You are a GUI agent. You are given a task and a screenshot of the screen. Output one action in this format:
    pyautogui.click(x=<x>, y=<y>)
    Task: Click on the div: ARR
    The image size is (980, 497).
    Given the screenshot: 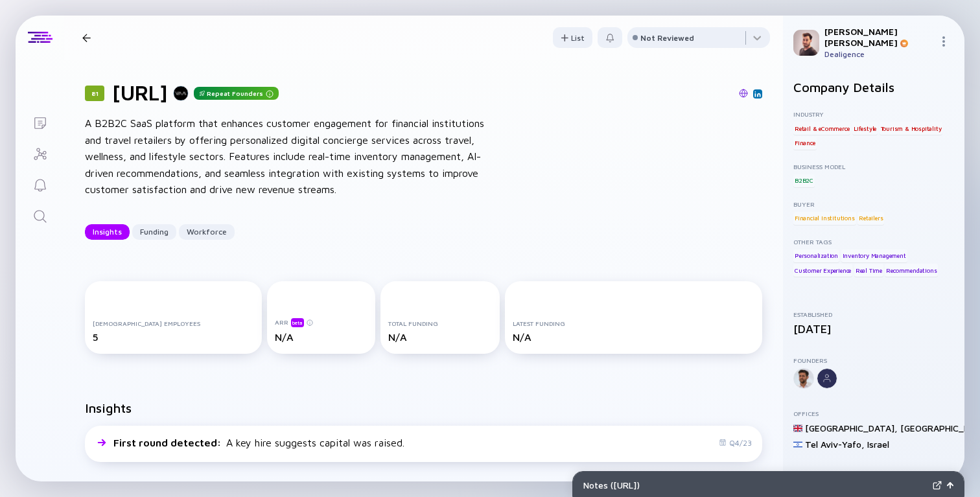 What is the action you would take?
    pyautogui.click(x=320, y=323)
    